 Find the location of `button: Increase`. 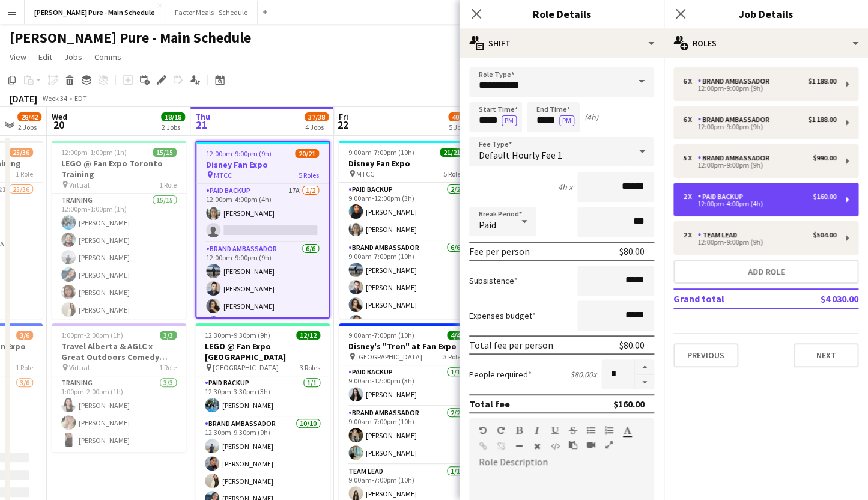

button: Increase is located at coordinates (645, 367).